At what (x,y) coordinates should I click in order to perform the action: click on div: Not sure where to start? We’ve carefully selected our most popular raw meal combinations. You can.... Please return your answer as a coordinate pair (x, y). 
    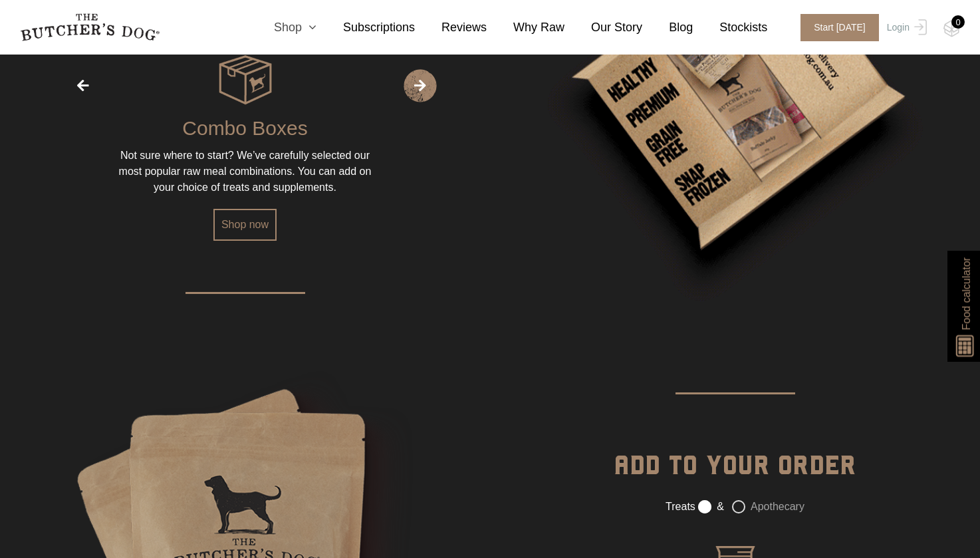
    Looking at the image, I should click on (246, 172).